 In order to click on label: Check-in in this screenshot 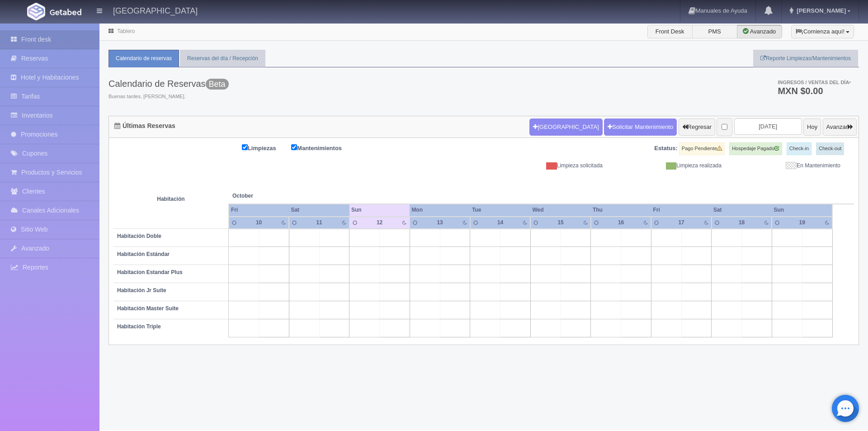, I will do `click(798, 148)`.